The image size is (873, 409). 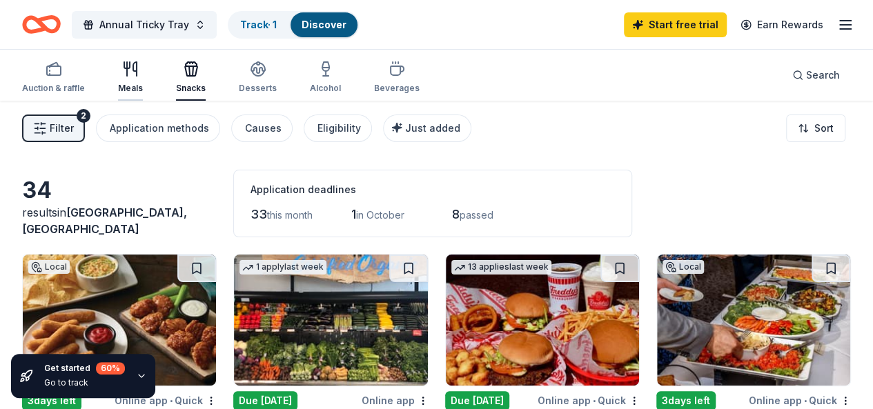 What do you see at coordinates (395, 400) in the screenshot?
I see `div: Online app` at bounding box center [395, 400].